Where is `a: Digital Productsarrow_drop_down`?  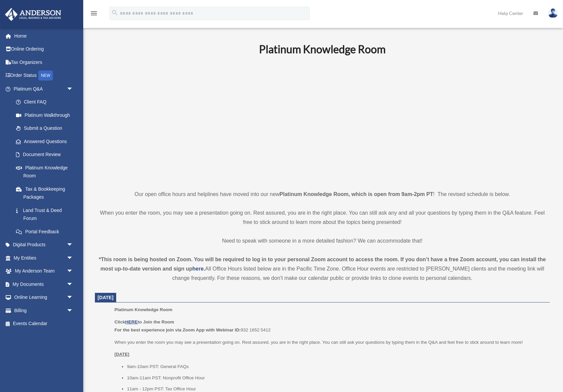 a: Digital Productsarrow_drop_down is located at coordinates (44, 245).